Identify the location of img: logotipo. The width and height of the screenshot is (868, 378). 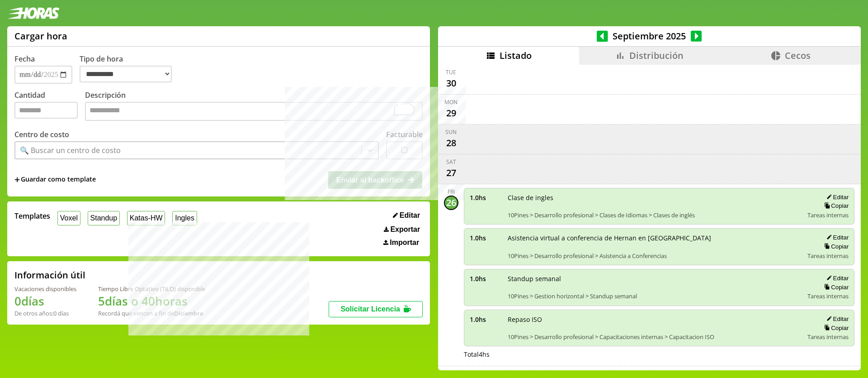
(33, 13).